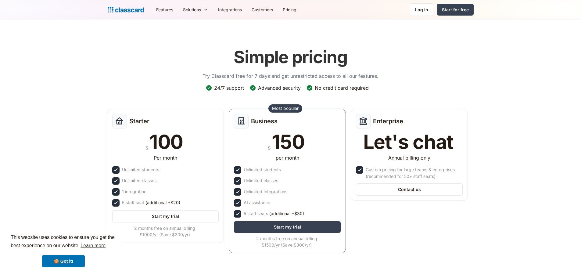 Image resolution: width=581 pixels, height=278 pixels. I want to click on div: 24/7 support, so click(229, 88).